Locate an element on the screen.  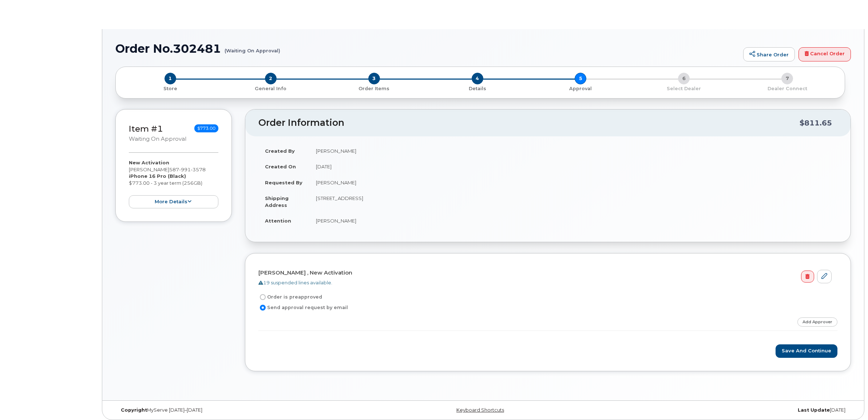
h1: Order No.302481 is located at coordinates (427, 49).